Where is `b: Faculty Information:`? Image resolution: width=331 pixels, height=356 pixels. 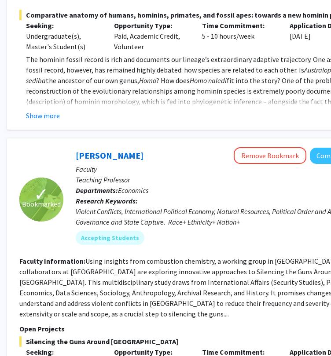 b: Faculty Information: is located at coordinates (52, 261).